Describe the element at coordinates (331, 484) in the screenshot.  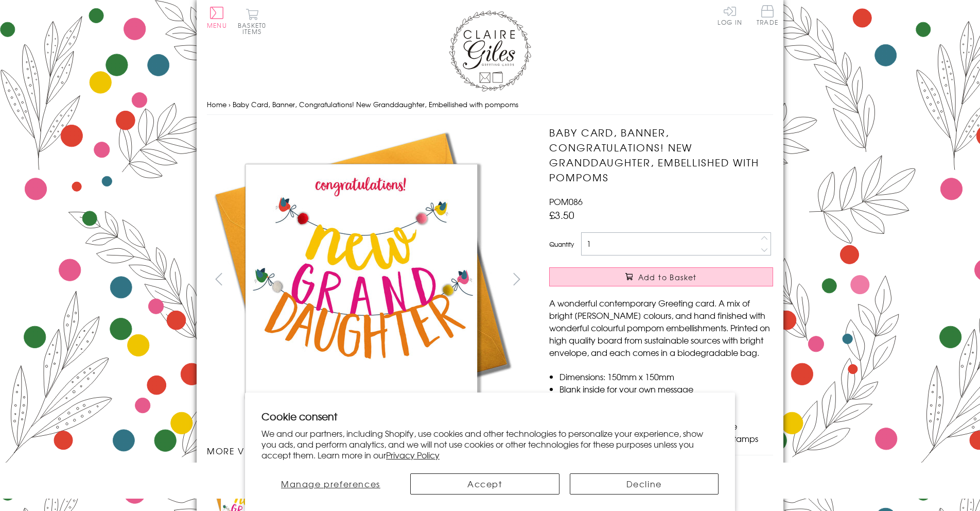
I see `span: Manage preferences` at that location.